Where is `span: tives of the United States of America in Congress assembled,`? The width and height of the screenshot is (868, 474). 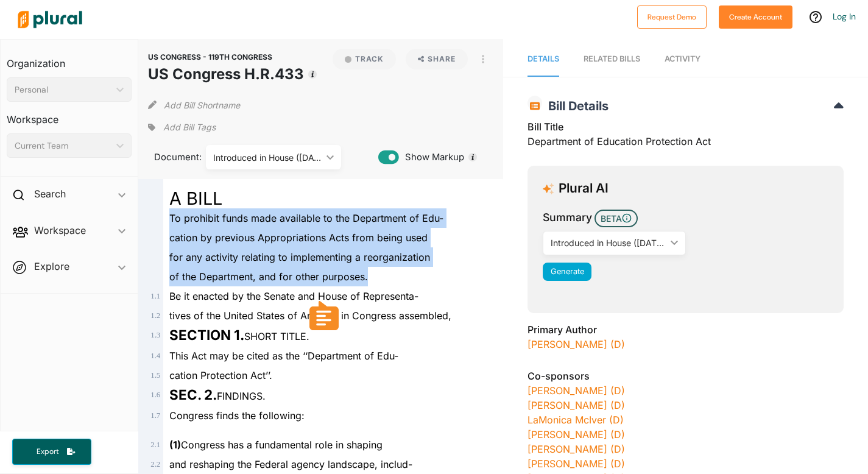
span: tives of the United States of America in Congress assembled, is located at coordinates (310, 316).